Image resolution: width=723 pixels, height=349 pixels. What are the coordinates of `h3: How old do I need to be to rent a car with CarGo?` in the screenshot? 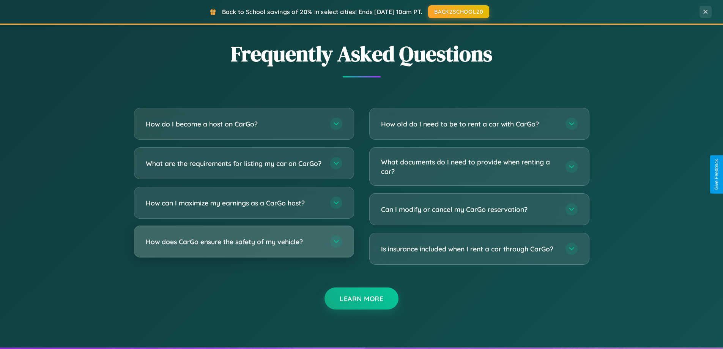 It's located at (470, 124).